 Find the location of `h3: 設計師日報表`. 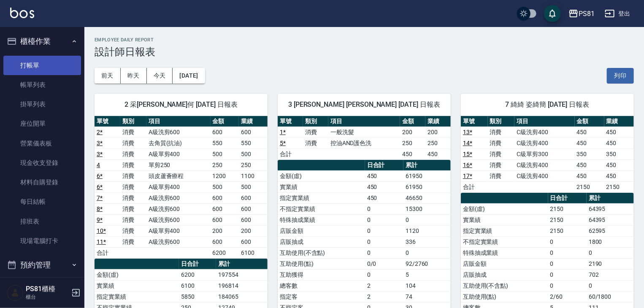

h3: 設計師日報表 is located at coordinates (364, 52).